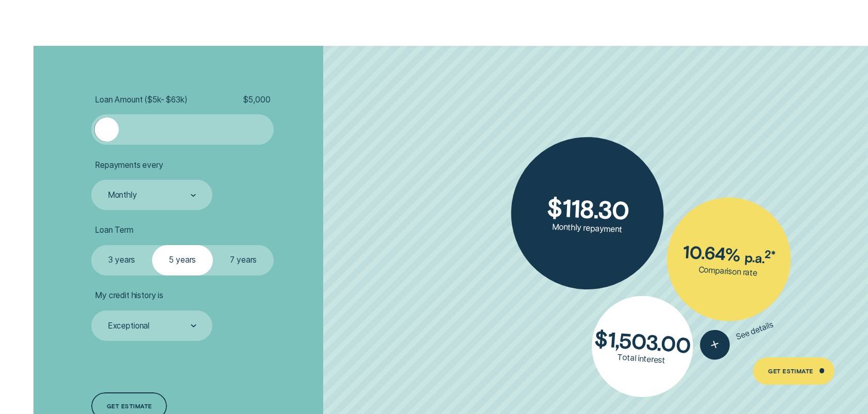 The width and height of the screenshot is (868, 414). I want to click on a: Get Estimate, so click(794, 371).